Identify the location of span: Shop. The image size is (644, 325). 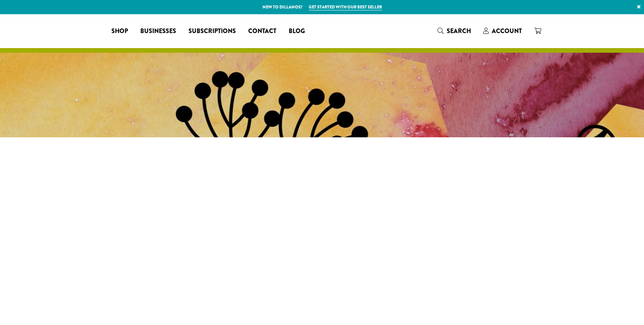
(119, 31).